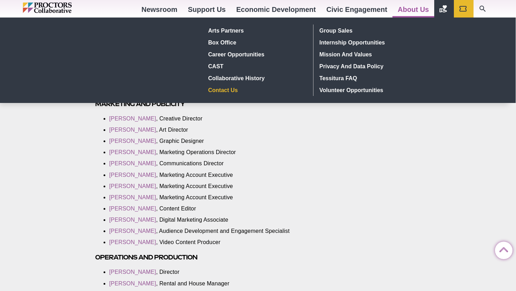  Describe the element at coordinates (256, 66) in the screenshot. I see `a: CAST` at that location.